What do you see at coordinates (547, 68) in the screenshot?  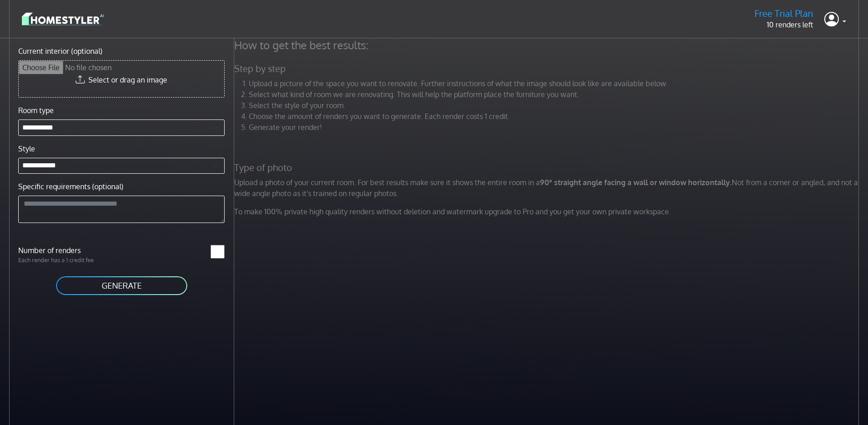 I see `h5: Step by step` at bounding box center [547, 68].